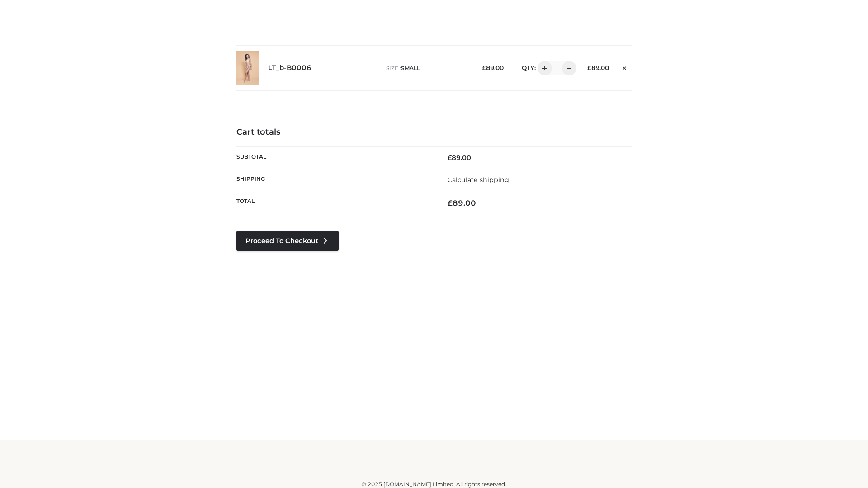 The width and height of the screenshot is (868, 488). Describe the element at coordinates (427, 68) in the screenshot. I see `p: size :` at that location.